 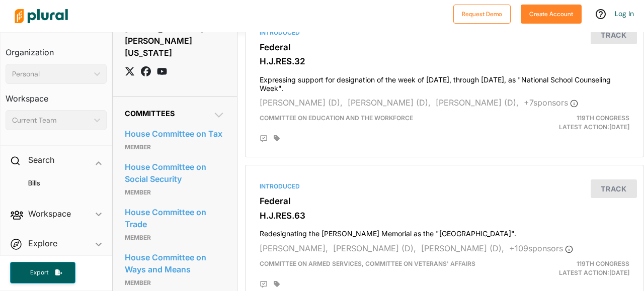 What do you see at coordinates (444, 187) in the screenshot?
I see `div: Introduced` at bounding box center [444, 187].